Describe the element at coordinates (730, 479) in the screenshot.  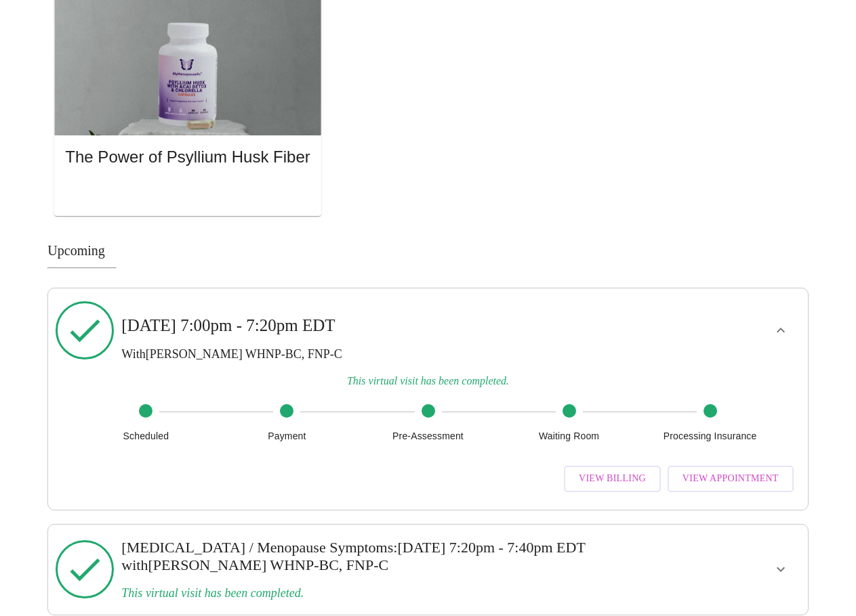
I see `button: View Appointment` at that location.